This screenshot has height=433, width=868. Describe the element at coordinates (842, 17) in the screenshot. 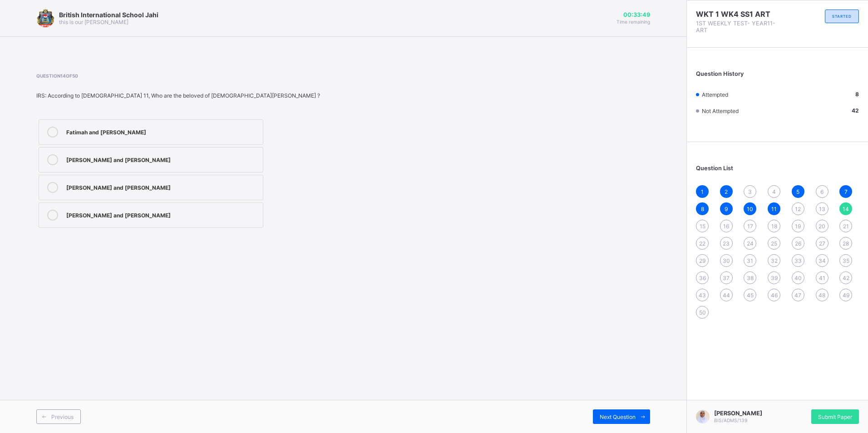

I see `span: STARTED` at that location.